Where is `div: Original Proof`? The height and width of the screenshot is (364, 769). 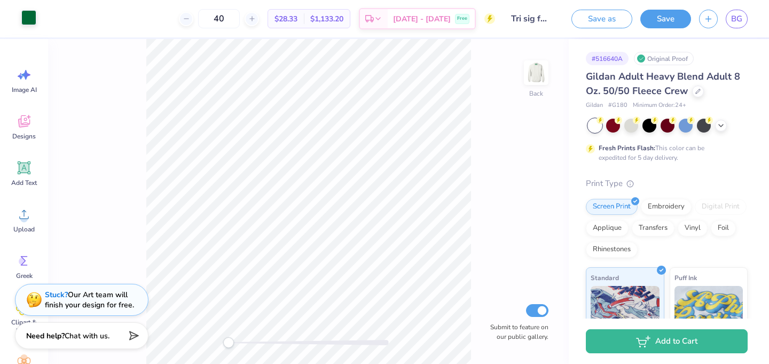 div: Original Proof is located at coordinates (664, 58).